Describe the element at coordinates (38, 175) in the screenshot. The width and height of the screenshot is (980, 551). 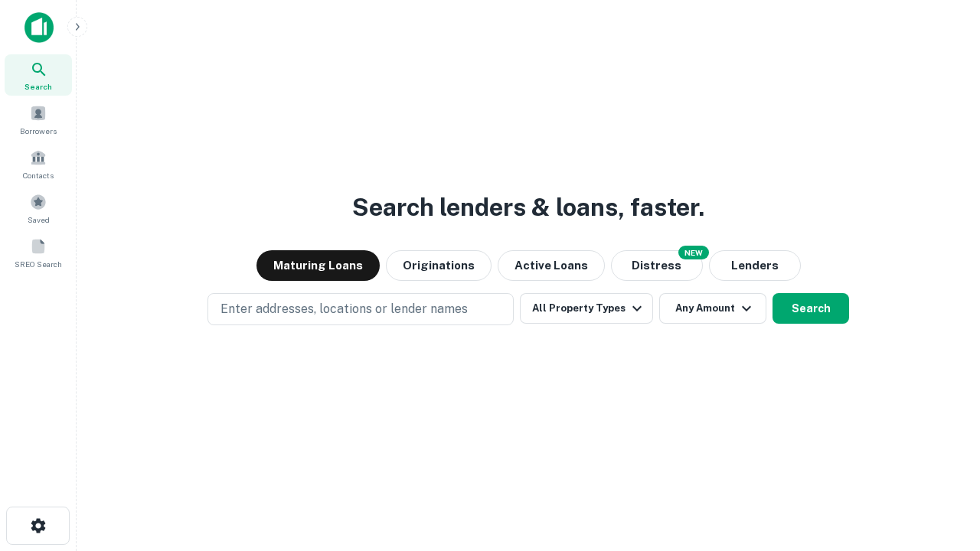
I see `span: Contacts` at that location.